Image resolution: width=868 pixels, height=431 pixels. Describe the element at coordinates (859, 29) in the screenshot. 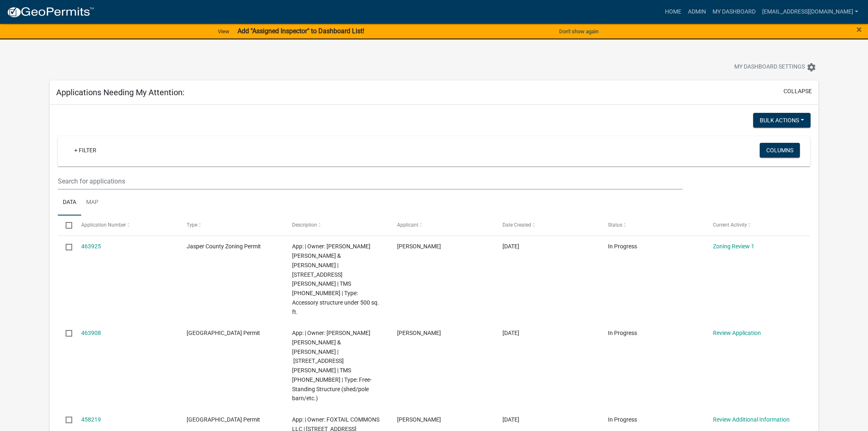

I see `button: Close` at that location.